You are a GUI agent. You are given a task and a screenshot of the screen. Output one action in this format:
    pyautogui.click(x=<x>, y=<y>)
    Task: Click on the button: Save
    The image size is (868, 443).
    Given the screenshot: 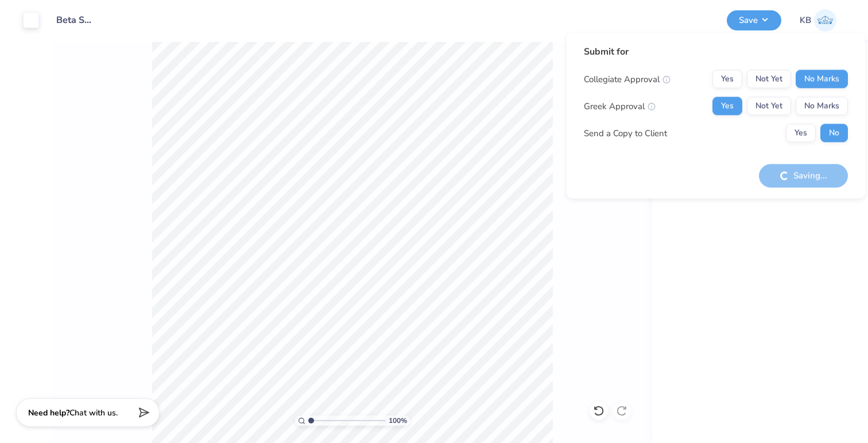 What is the action you would take?
    pyautogui.click(x=753, y=20)
    